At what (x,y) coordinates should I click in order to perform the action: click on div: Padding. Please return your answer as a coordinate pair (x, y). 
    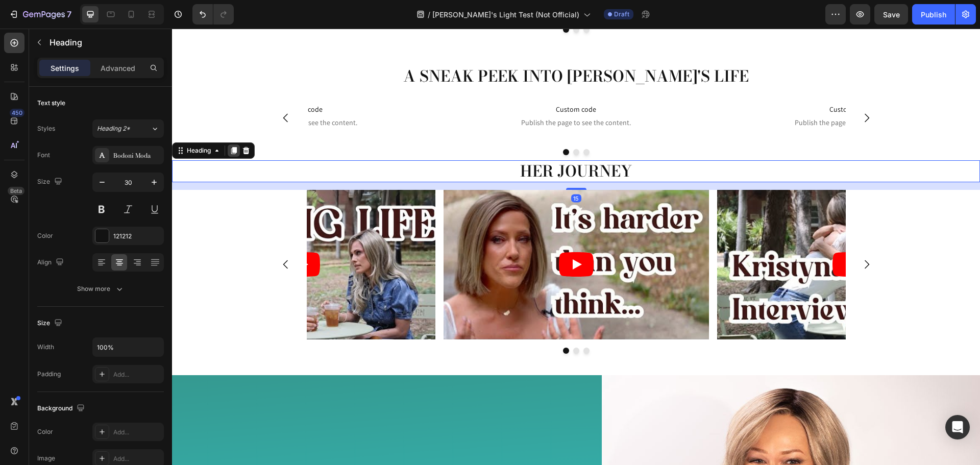
    Looking at the image, I should click on (49, 374).